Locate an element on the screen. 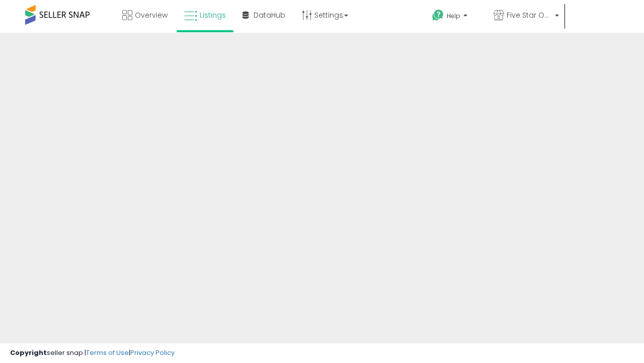 The height and width of the screenshot is (363, 644). span: Five Star Outlet Store is located at coordinates (529, 15).